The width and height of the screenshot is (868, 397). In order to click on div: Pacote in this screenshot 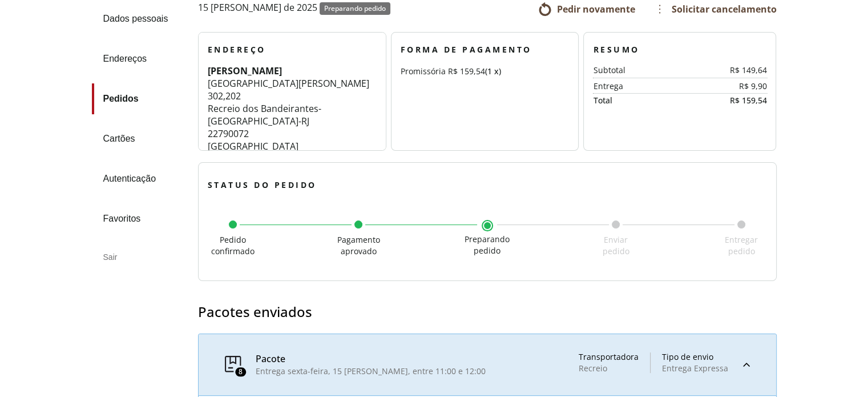, I will do `click(371, 358)`.